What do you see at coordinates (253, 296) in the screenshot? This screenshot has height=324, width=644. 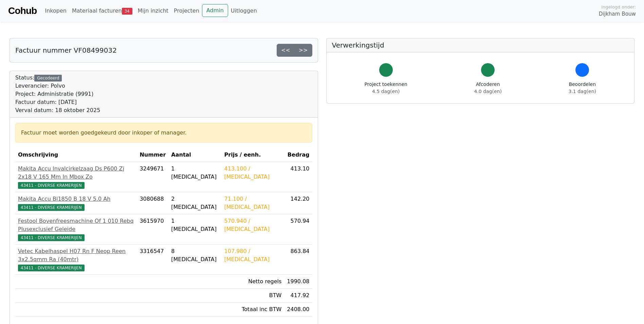 I see `td: BTW` at bounding box center [253, 296].